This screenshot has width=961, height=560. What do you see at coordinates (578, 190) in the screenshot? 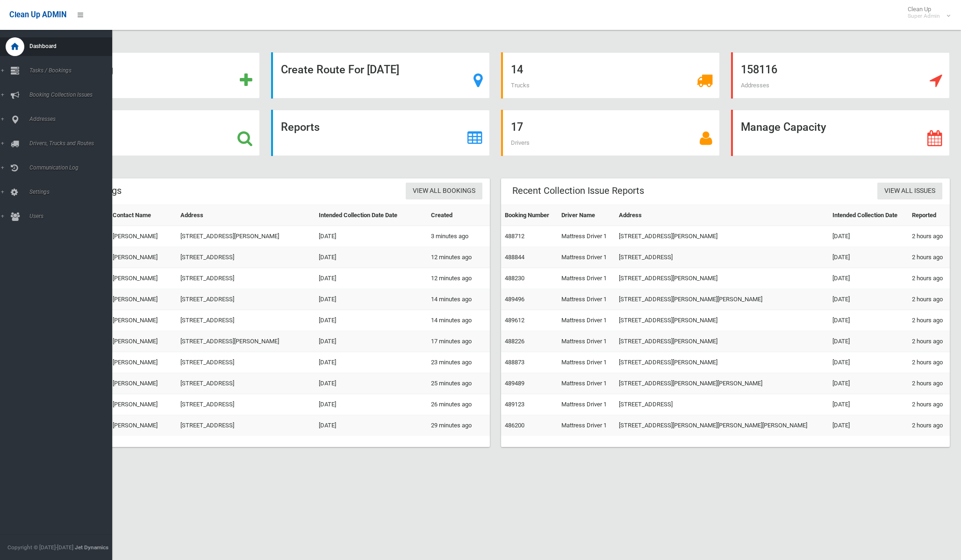
I see `header: Recent Collection Issue Reports` at bounding box center [578, 190].